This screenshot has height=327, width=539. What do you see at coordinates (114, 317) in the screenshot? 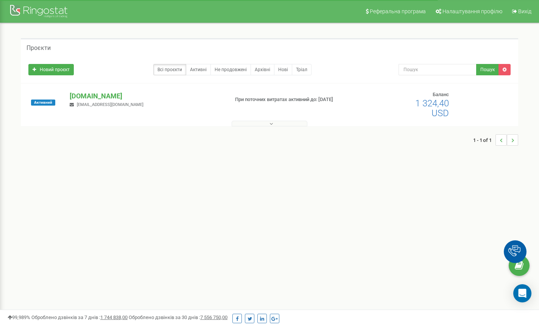
I see `u: 1 744 838,00` at bounding box center [114, 317].